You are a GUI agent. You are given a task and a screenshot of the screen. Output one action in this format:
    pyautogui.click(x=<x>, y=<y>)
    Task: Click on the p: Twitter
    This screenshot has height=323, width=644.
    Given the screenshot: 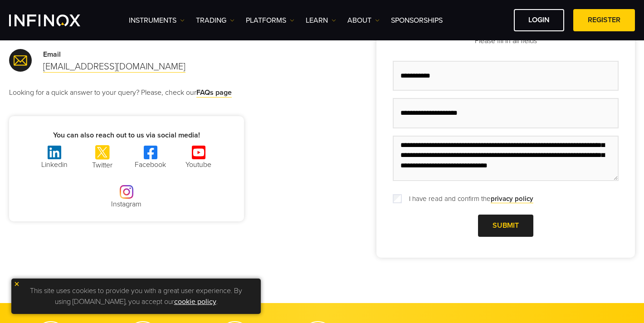 What is the action you would take?
    pyautogui.click(x=103, y=165)
    